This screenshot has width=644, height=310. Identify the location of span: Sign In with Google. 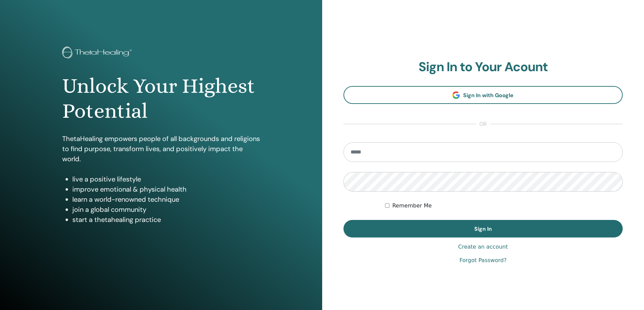
(488, 96).